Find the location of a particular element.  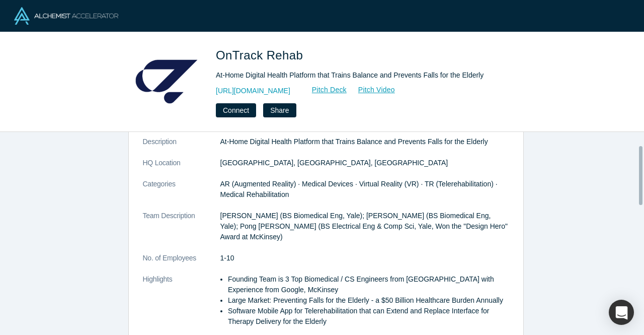

button: Connect is located at coordinates (236, 110).